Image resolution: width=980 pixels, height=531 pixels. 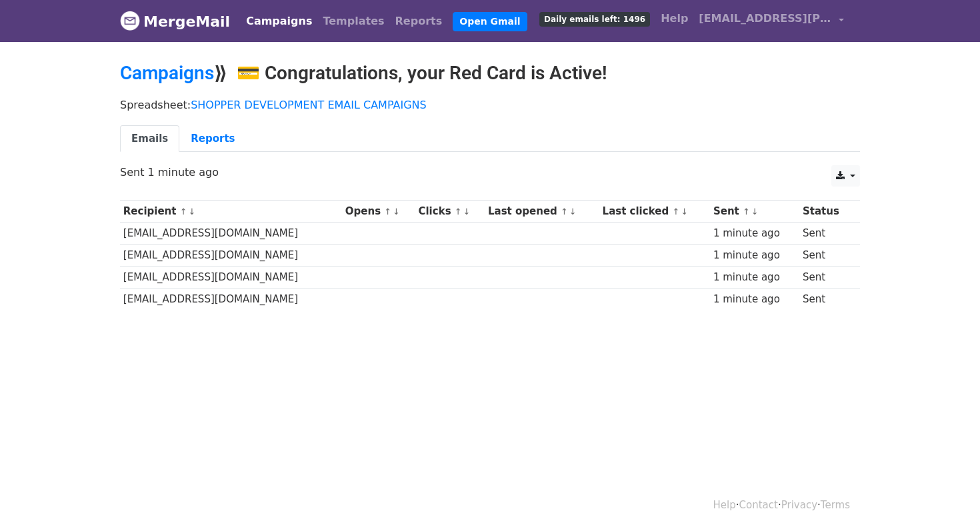 What do you see at coordinates (150, 139) in the screenshot?
I see `a: Emails` at bounding box center [150, 139].